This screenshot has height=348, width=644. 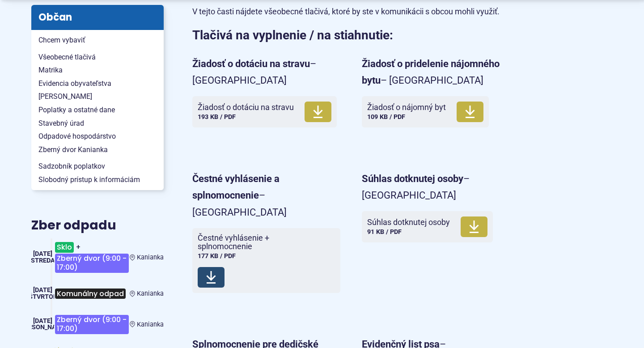 I want to click on span: 91 KB / PDF, so click(x=384, y=232).